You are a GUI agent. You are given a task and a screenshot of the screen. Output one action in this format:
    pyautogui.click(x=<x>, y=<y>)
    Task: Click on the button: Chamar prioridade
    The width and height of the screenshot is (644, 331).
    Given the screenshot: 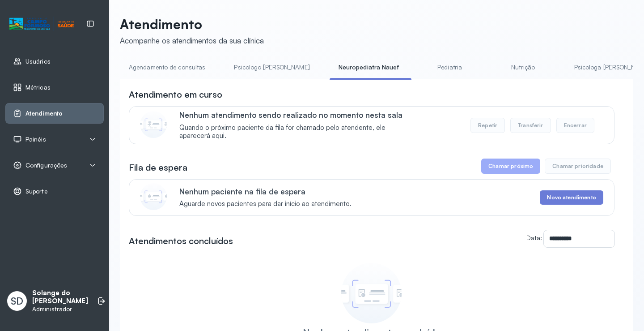 What is the action you would take?
    pyautogui.click(x=578, y=166)
    